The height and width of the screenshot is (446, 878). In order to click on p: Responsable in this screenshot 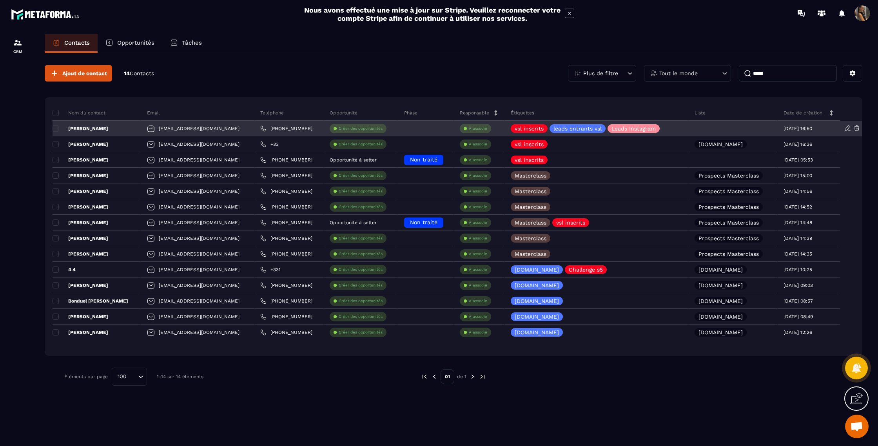, I will do `click(475, 113)`.